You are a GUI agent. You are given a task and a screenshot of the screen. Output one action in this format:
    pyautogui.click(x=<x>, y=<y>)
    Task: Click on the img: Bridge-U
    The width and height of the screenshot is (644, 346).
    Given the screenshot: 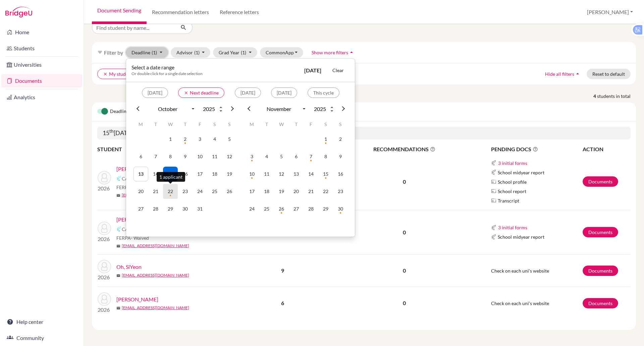 What is the action you would take?
    pyautogui.click(x=19, y=12)
    